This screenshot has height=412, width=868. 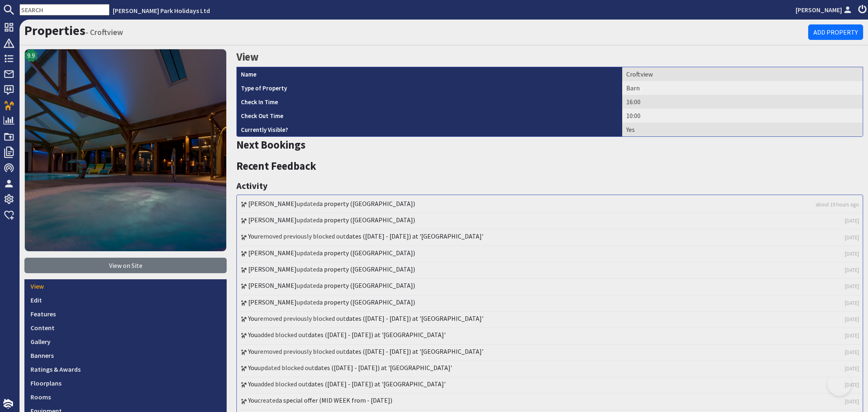 What do you see at coordinates (429, 116) in the screenshot?
I see `th: Check Out Time` at bounding box center [429, 116].